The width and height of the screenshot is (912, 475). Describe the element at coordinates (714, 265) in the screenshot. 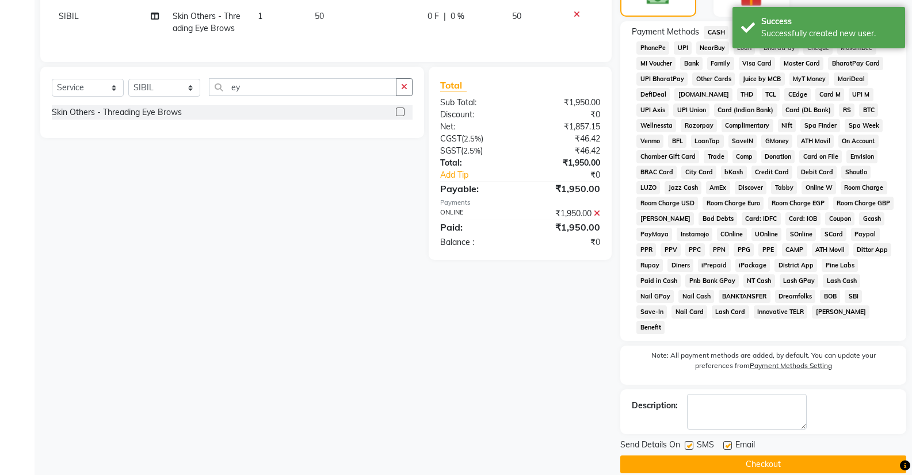

I see `span: iPrepaid` at that location.